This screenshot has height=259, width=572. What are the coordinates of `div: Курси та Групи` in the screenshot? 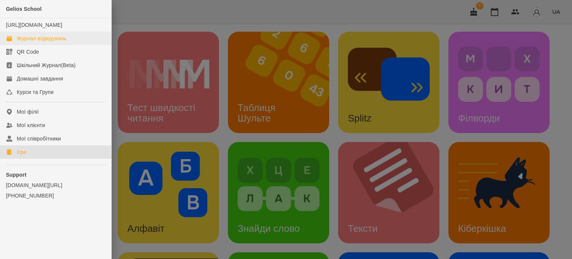 It's located at (35, 92).